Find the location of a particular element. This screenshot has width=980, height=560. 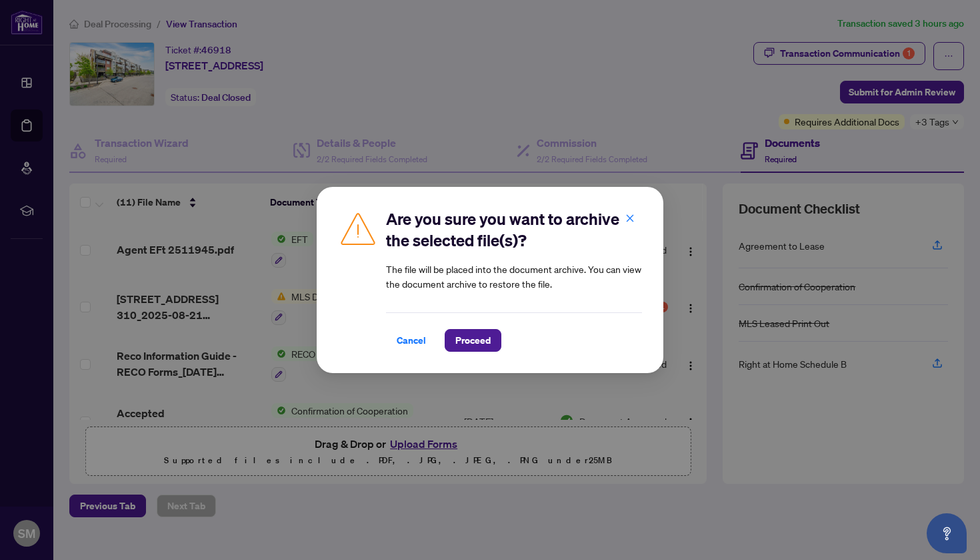

article: The file will be placed into the document archive. You can view the document archive to restore t... is located at coordinates (514, 276).